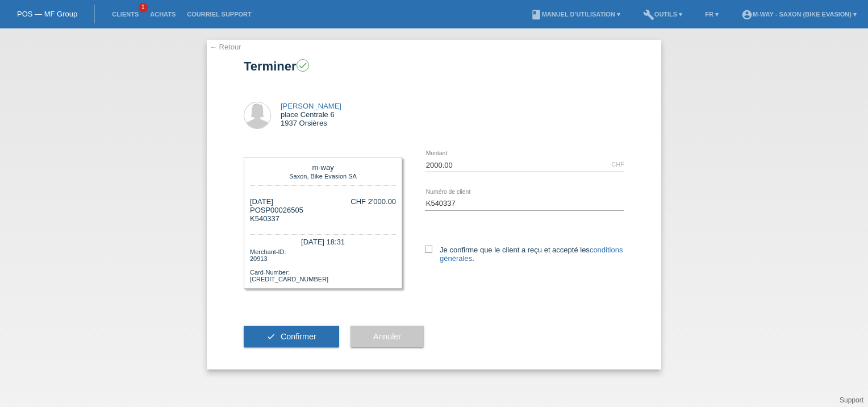  What do you see at coordinates (125, 14) in the screenshot?
I see `a: Clients` at bounding box center [125, 14].